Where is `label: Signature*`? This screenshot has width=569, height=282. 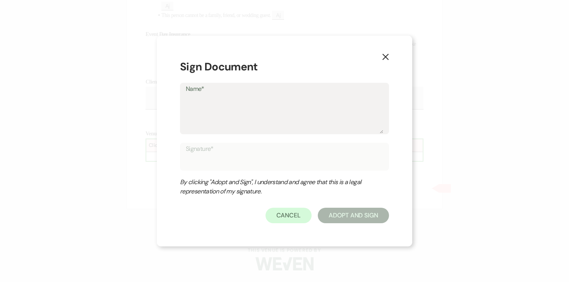 label: Signature* is located at coordinates (285, 149).